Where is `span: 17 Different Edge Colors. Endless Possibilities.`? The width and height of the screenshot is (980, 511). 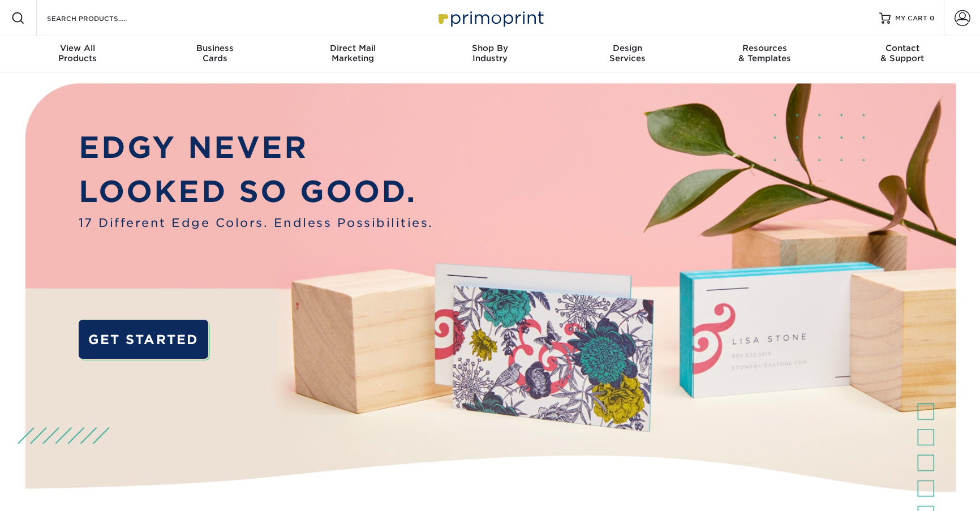
span: 17 Different Edge Colors. Endless Possibilities. is located at coordinates (256, 223).